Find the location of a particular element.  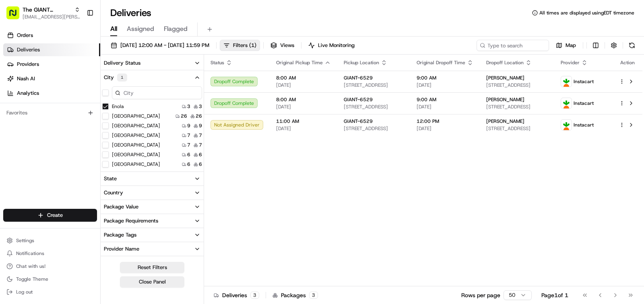

a: Providers is located at coordinates (52, 64).